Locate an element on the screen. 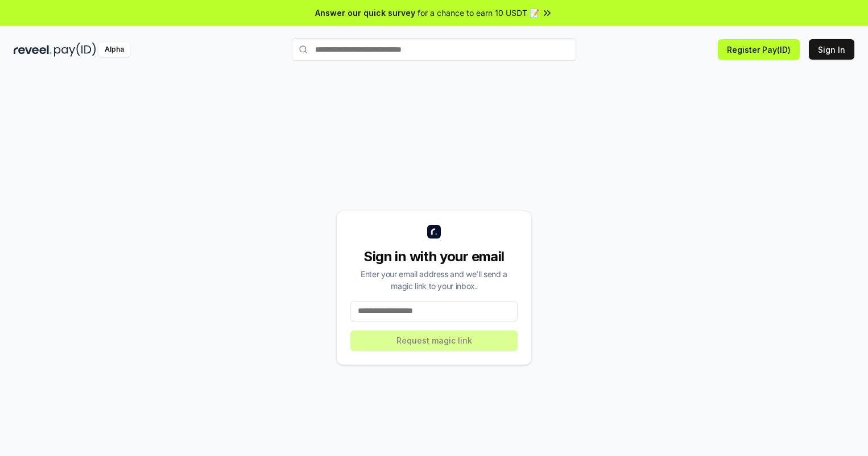 The image size is (868, 456). div: Enter your email address and we’ll send a magic link to your inbox. is located at coordinates (434, 280).